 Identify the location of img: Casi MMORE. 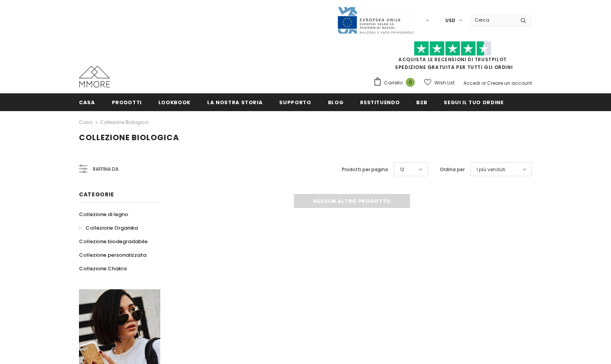
(95, 76).